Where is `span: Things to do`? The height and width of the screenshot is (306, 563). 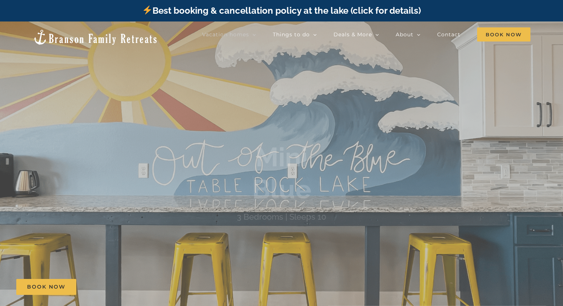 span: Things to do is located at coordinates (291, 34).